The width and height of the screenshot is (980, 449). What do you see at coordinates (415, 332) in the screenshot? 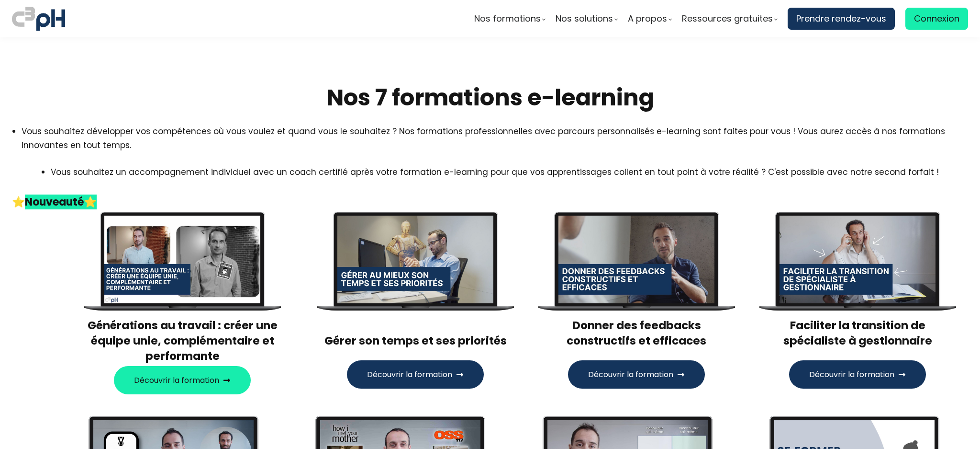
I see `h3: Gérer son temps et ses priorités` at bounding box center [415, 332].